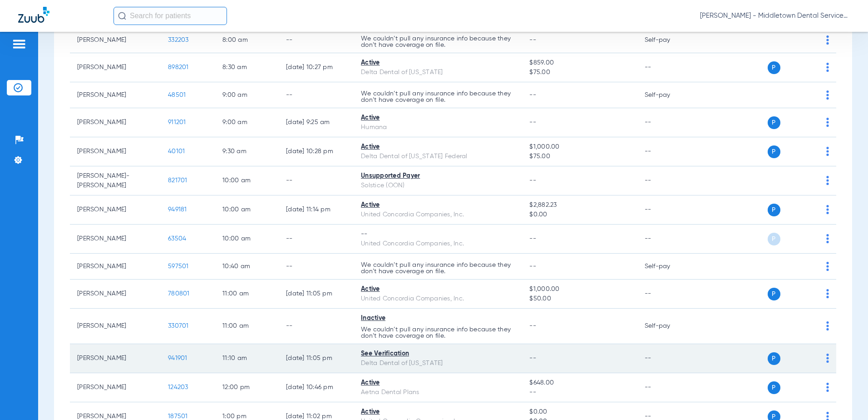 The height and width of the screenshot is (420, 868). What do you see at coordinates (247, 68) in the screenshot?
I see `td: 8:30 AM` at bounding box center [247, 68].